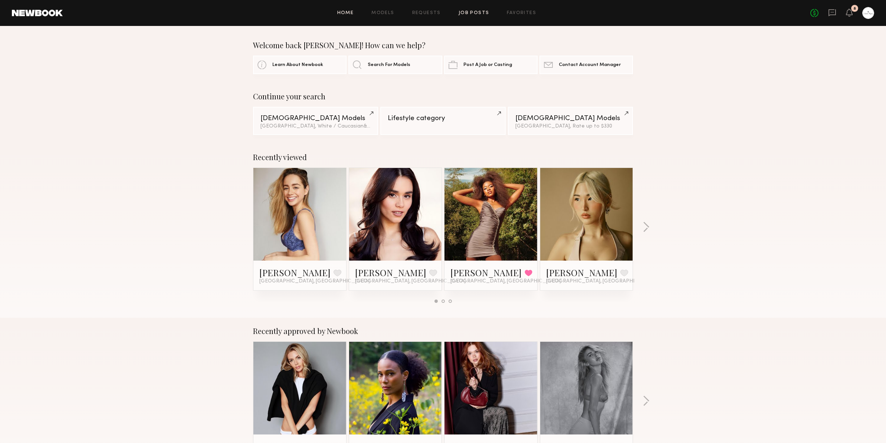  Describe the element at coordinates (442, 118) in the screenshot. I see `div: Lifestyle category` at that location.